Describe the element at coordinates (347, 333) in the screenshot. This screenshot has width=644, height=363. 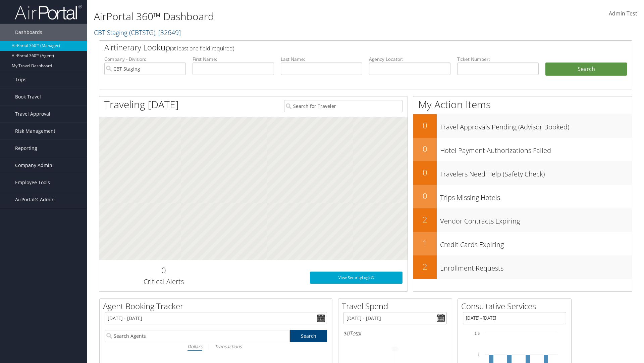
I see `span: $0` at that location.